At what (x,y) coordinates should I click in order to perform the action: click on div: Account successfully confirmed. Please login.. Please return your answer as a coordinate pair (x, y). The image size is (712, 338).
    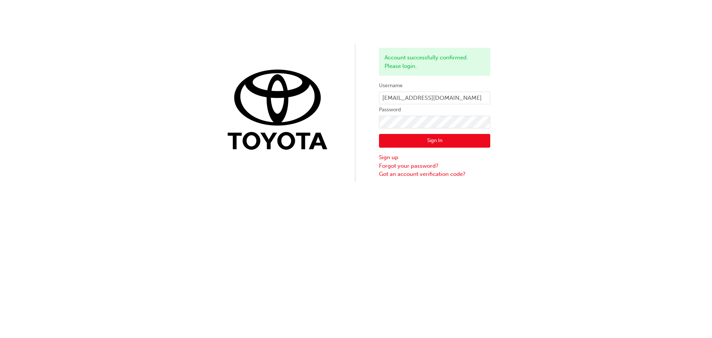
    Looking at the image, I should click on (435, 62).